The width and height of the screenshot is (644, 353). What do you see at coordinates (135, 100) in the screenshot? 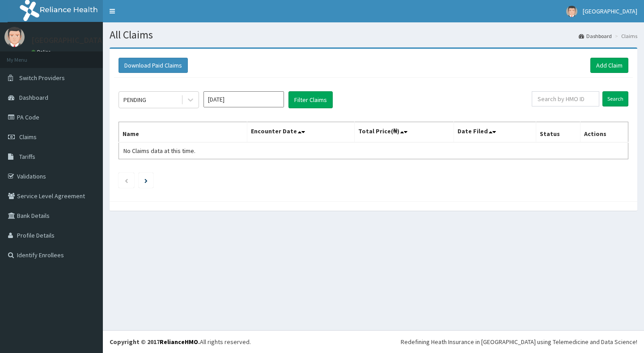
I see `div: PENDING` at bounding box center [135, 100].